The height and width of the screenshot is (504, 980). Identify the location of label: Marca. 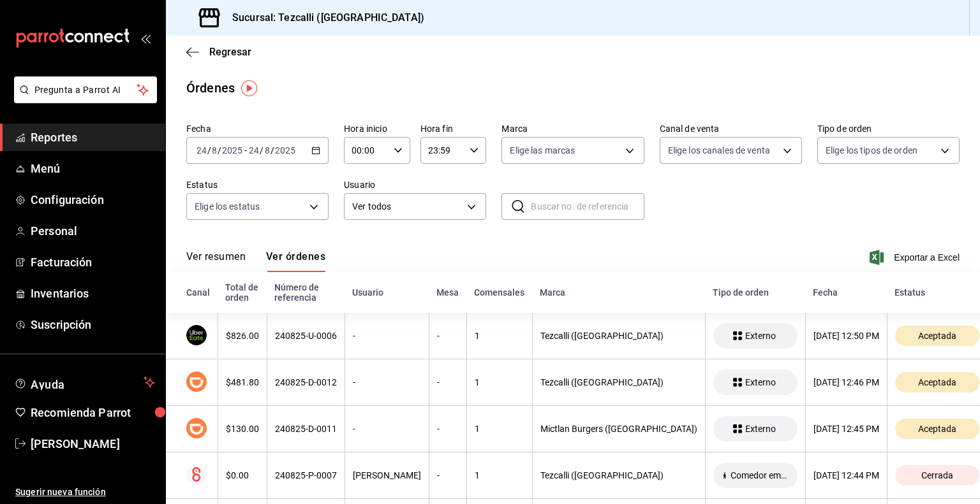
(572, 129).